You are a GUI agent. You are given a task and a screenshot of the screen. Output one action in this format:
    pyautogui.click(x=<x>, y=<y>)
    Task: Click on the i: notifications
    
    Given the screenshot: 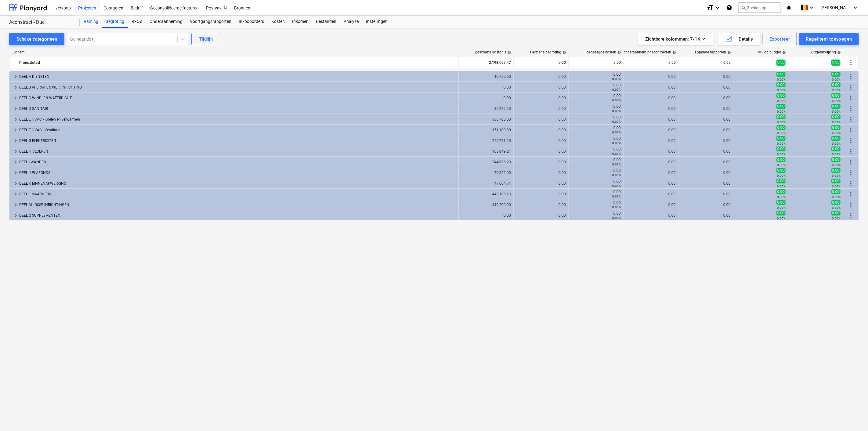 What is the action you would take?
    pyautogui.click(x=789, y=7)
    